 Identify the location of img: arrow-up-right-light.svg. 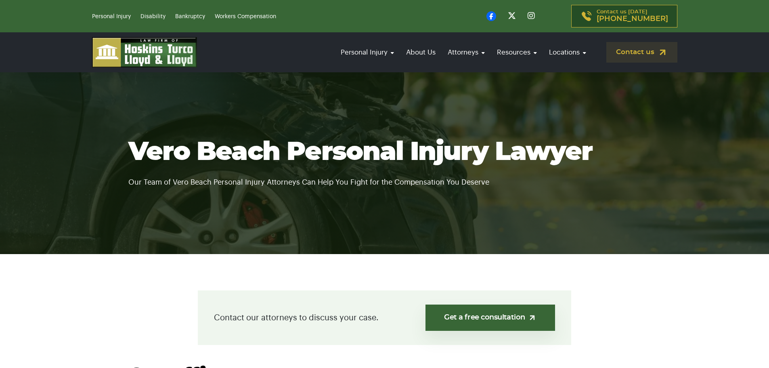
(532, 317).